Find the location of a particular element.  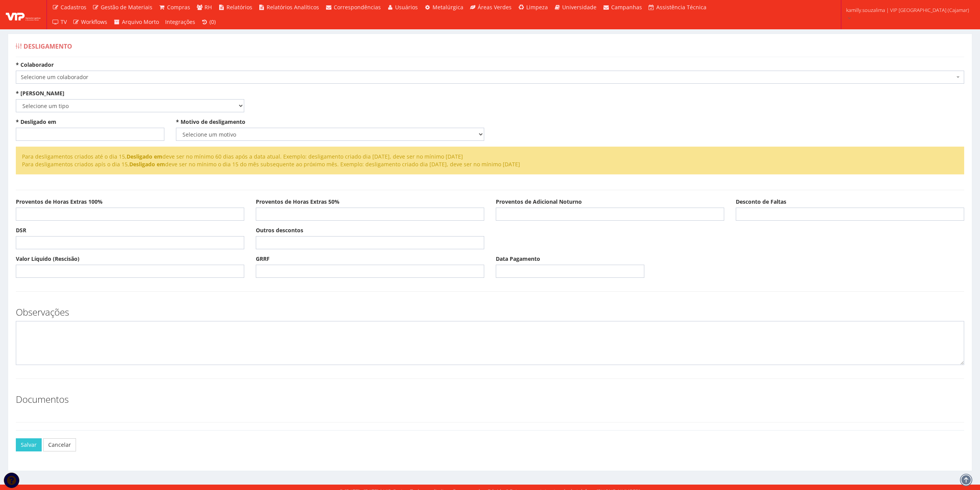

span: Compras is located at coordinates (178, 7).